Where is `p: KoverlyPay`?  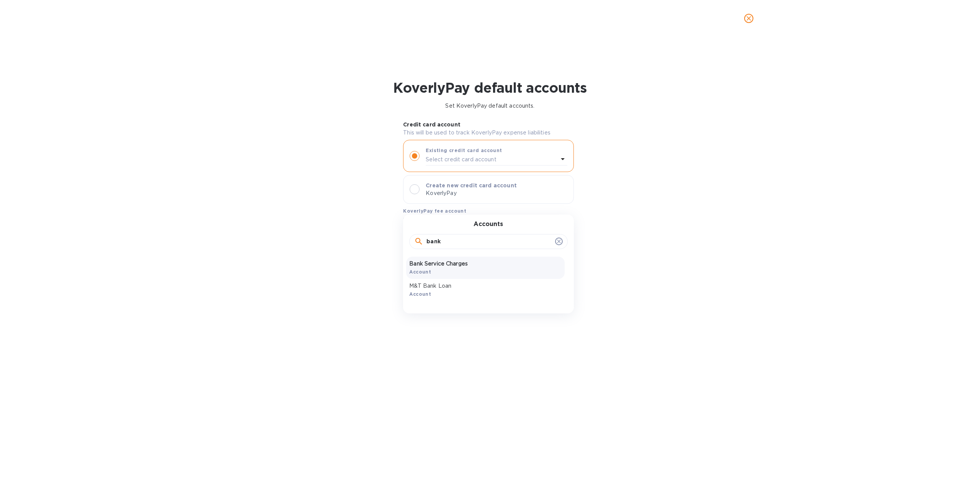 p: KoverlyPay is located at coordinates (496, 193).